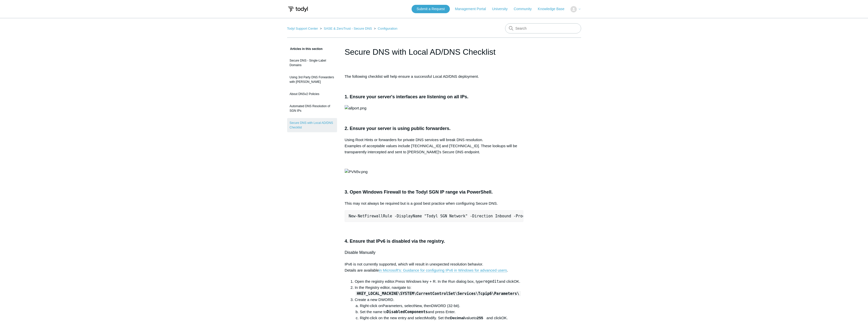 The image size is (868, 322). I want to click on p: IPv6 is not currently supported, which will result in unexpected resolution behavior. Details are..., so click(434, 268).